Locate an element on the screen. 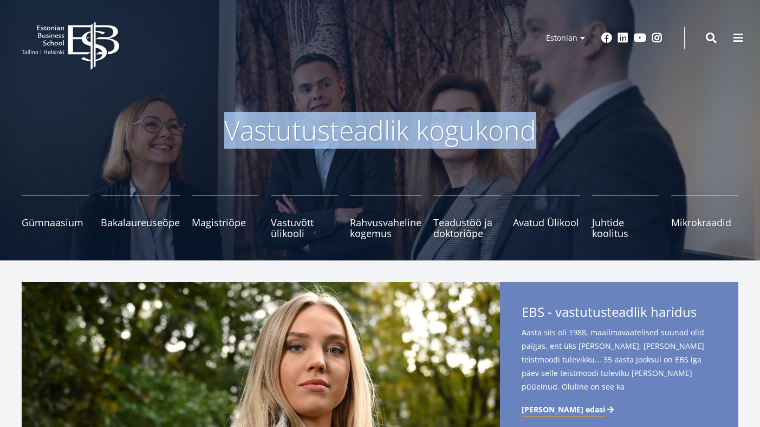 The width and height of the screenshot is (760, 427). a: Gümnaasium is located at coordinates (55, 217).